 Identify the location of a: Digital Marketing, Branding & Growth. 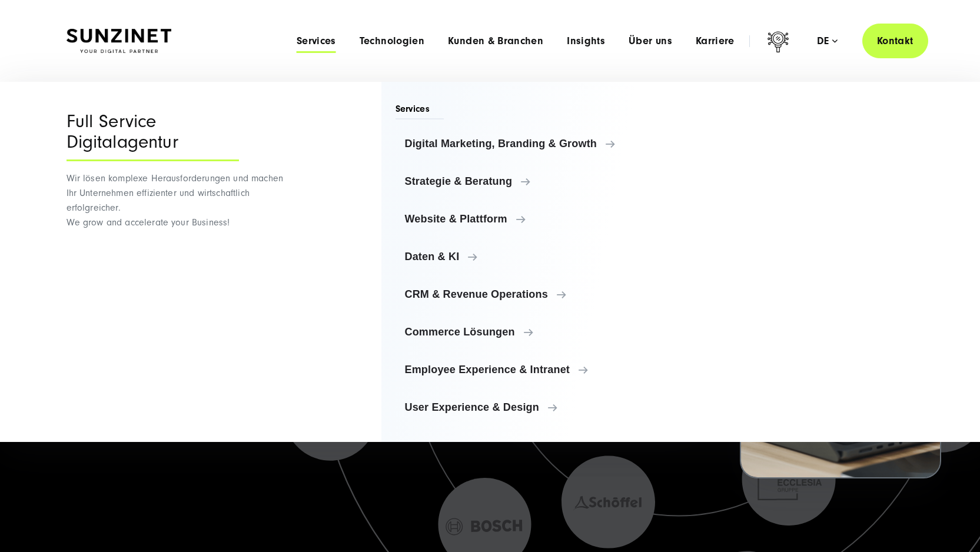
(522, 144).